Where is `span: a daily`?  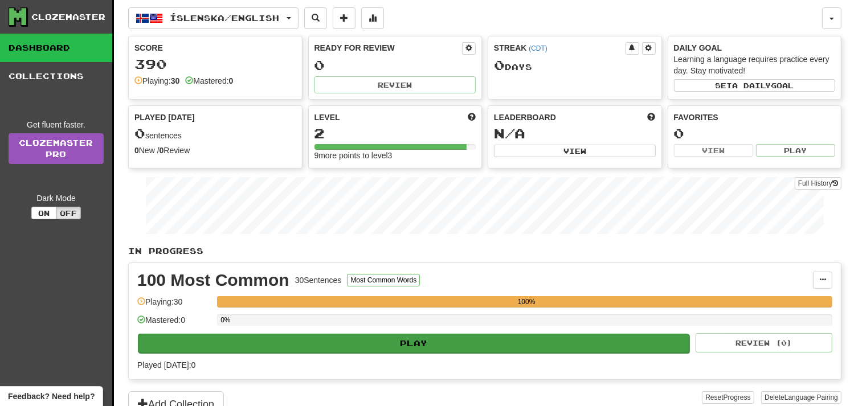 span: a daily is located at coordinates (752, 85).